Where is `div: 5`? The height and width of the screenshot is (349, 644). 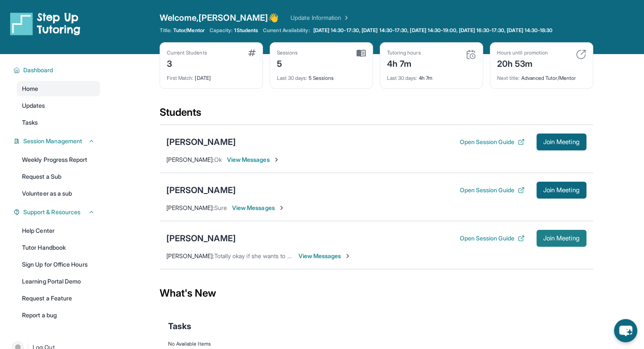
div: 5 is located at coordinates (287, 63).